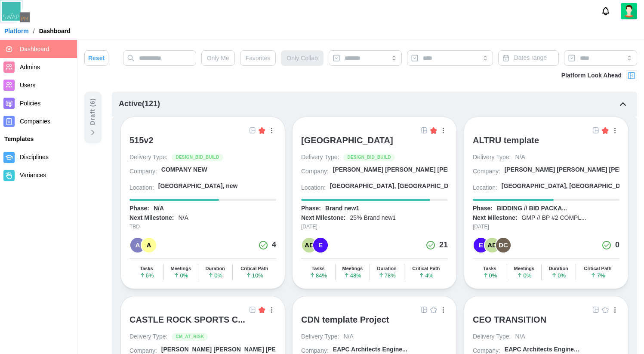 This screenshot has width=644, height=354. What do you see at coordinates (16, 31) in the screenshot?
I see `a: Platform` at bounding box center [16, 31].